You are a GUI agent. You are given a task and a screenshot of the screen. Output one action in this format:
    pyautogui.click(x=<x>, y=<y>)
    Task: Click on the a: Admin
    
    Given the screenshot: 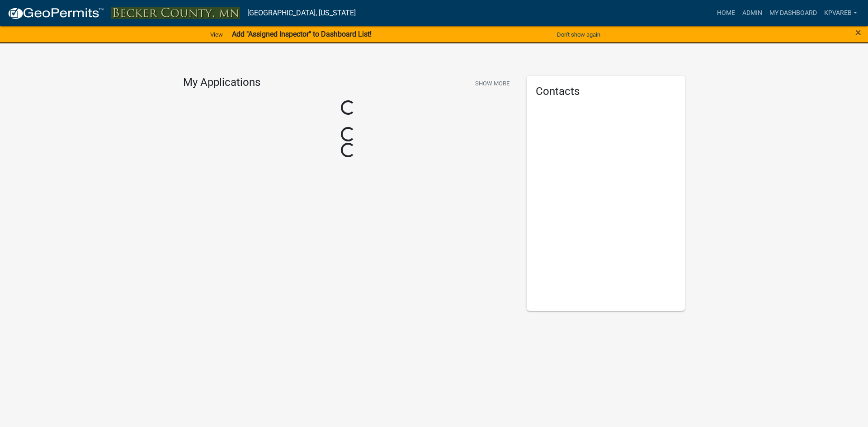 What is the action you would take?
    pyautogui.click(x=752, y=13)
    